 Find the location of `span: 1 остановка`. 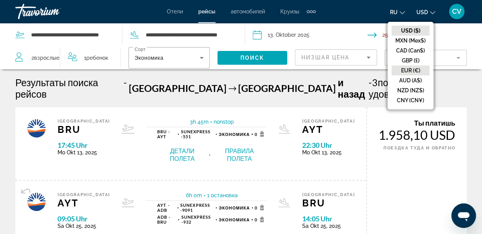

span: 1 остановка is located at coordinates (222, 195).